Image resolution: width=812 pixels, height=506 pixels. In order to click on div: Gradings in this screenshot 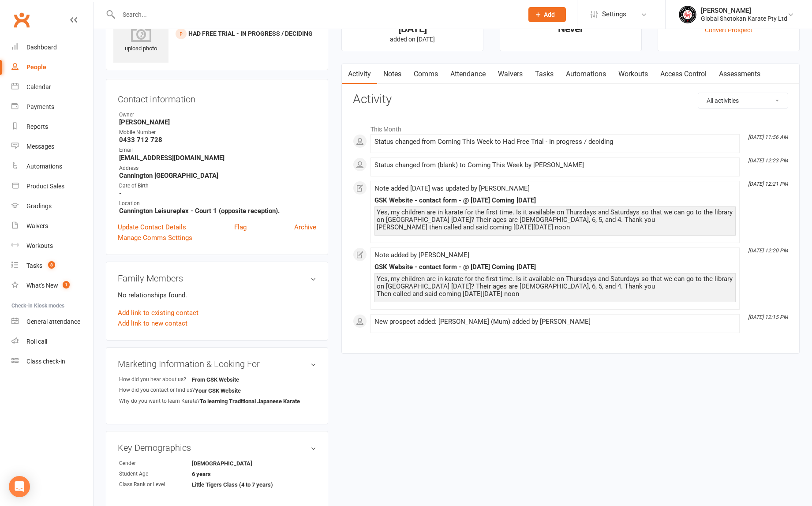, I will do `click(39, 206)`.